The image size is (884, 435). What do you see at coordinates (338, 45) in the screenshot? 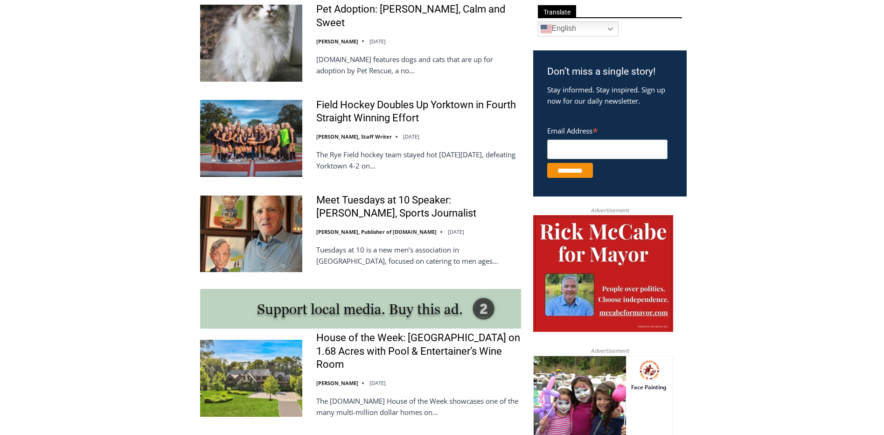
I see `div: Apply Now <> summer and RHS senior internships available` at bounding box center [338, 45].